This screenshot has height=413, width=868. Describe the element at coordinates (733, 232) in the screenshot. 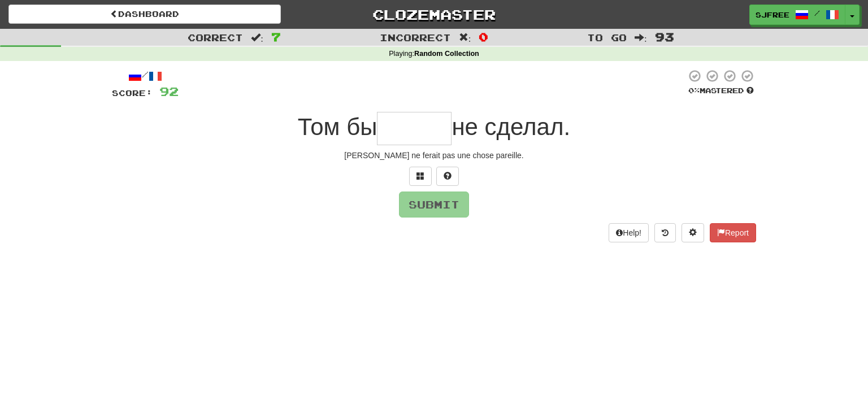

I see `button: Report` at that location.